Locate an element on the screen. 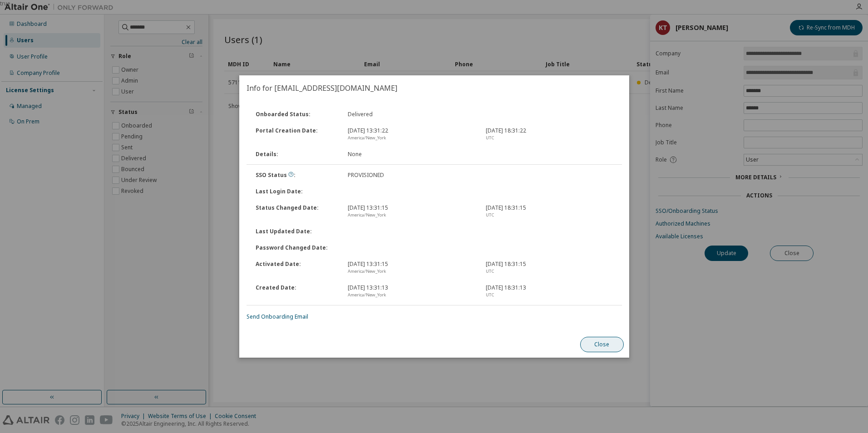  div: Status Changed Date : is located at coordinates (296, 211).